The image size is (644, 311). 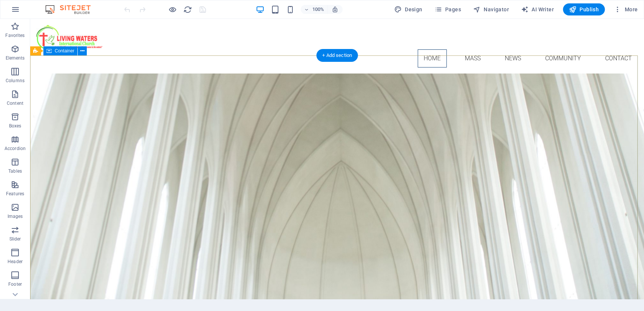 I want to click on p: Slider, so click(x=15, y=239).